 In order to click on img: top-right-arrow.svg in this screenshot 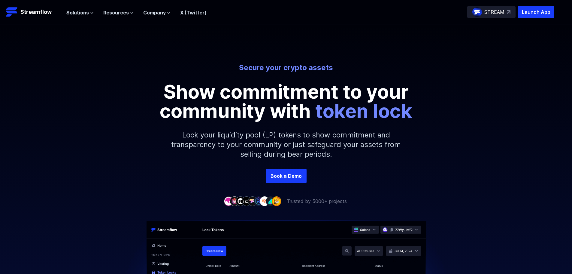, I will do `click(509, 12)`.